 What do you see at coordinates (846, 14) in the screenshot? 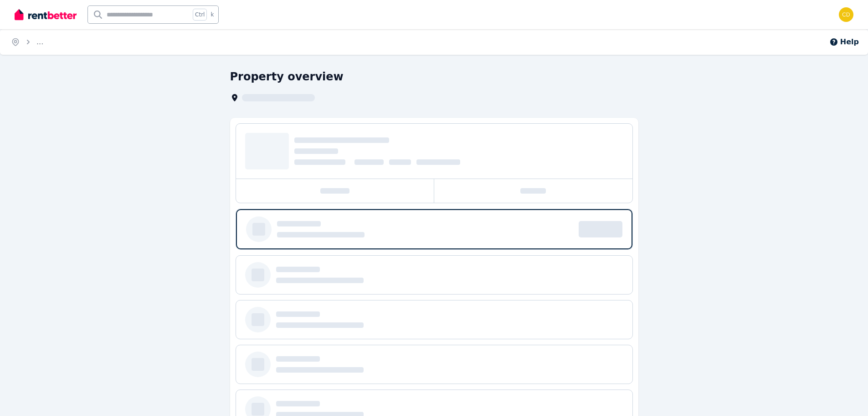
I see `img: Chris Dimitropoulos` at bounding box center [846, 14].